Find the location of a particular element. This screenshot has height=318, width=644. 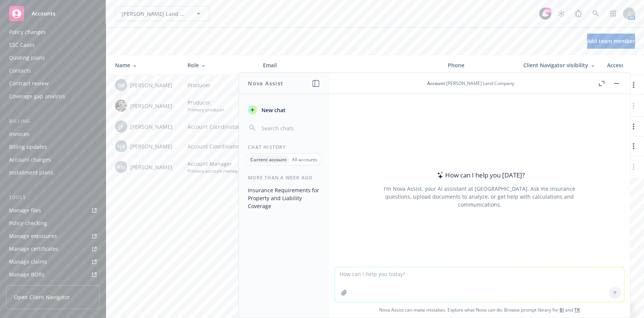

a: Account charges is located at coordinates (53, 160).